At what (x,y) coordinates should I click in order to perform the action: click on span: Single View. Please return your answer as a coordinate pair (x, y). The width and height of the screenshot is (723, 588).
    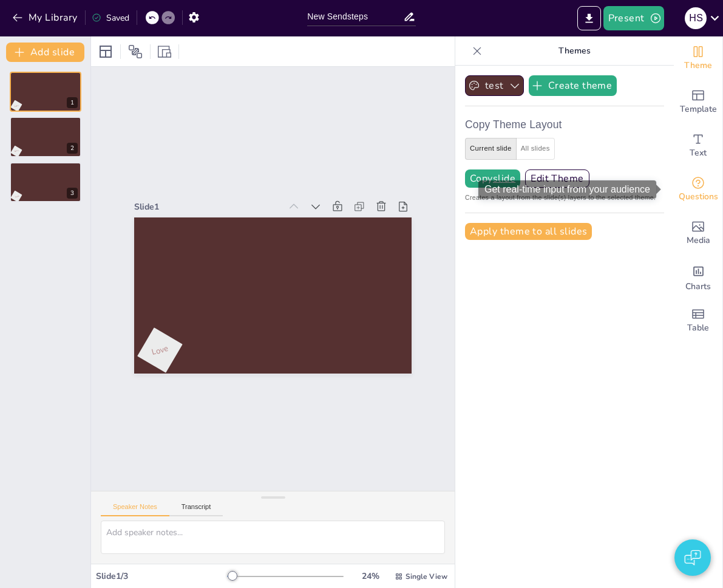
    Looking at the image, I should click on (426, 576).